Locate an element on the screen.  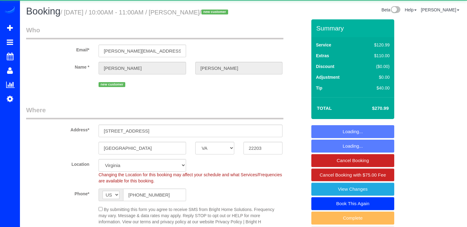
h4: $270.99 is located at coordinates (372, 108).